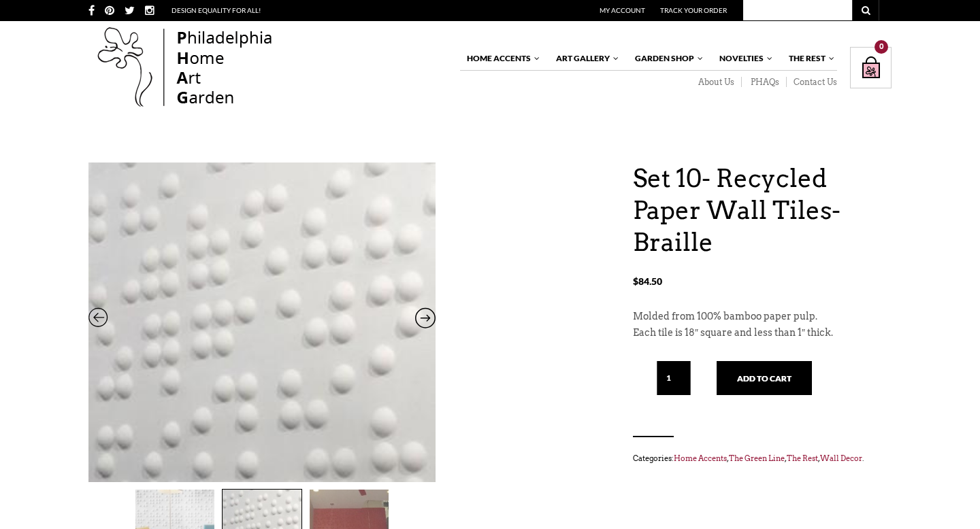 This screenshot has width=980, height=529. I want to click on a: Novelties, so click(744, 59).